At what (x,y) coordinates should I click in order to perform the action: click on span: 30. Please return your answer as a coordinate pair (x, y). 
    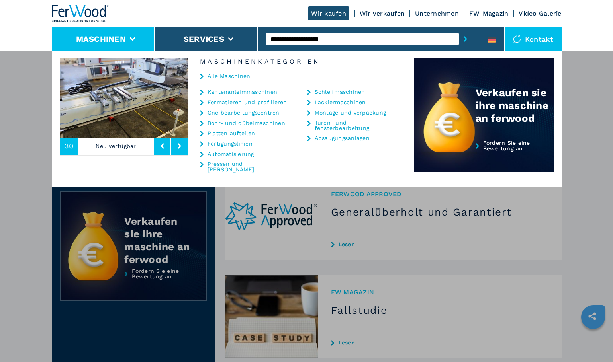
    Looking at the image, I should click on (69, 146).